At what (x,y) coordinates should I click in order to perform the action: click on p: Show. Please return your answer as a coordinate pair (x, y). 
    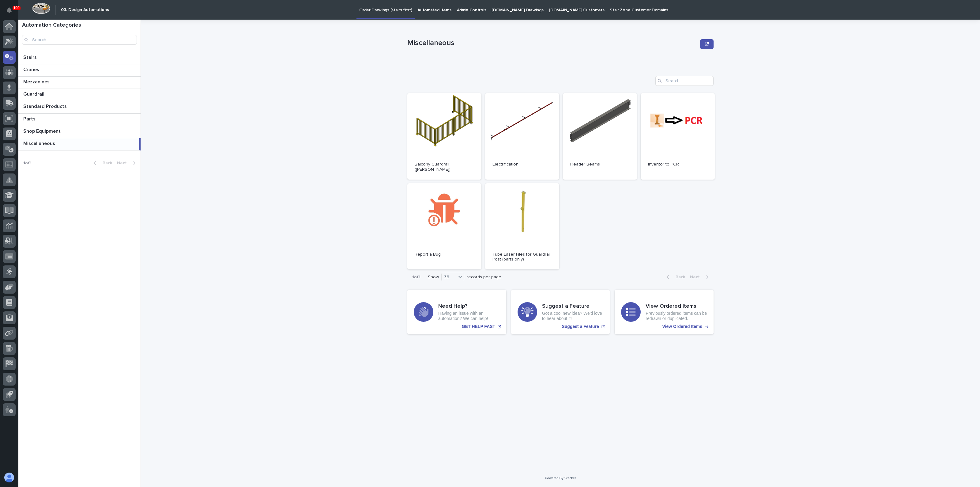
    Looking at the image, I should click on (434, 277).